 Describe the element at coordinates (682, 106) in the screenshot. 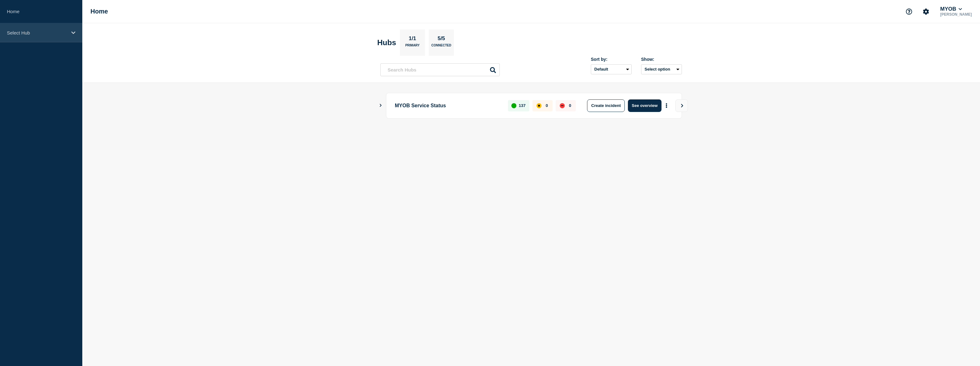

I see `button: View` at that location.